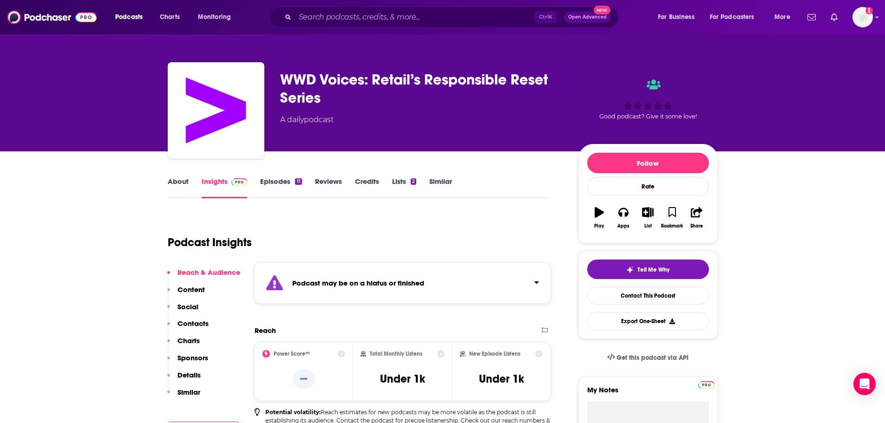  I want to click on span: Tell Me Why, so click(653, 270).